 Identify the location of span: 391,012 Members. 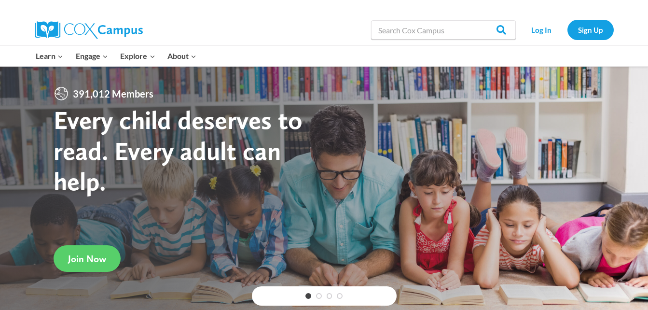
(113, 94).